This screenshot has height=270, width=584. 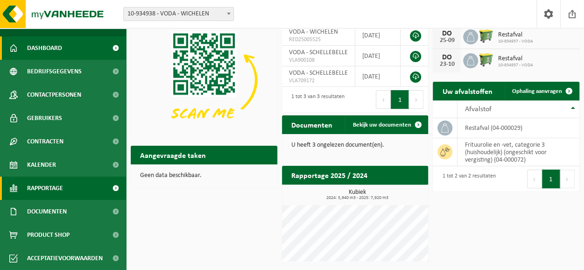 I want to click on a: Ophaling aanvragen, so click(x=541, y=91).